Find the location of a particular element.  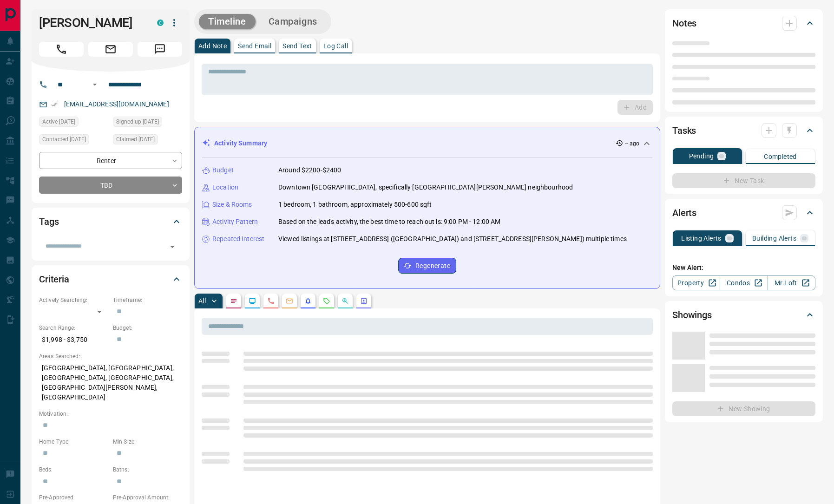

div: Tags is located at coordinates (110, 222).